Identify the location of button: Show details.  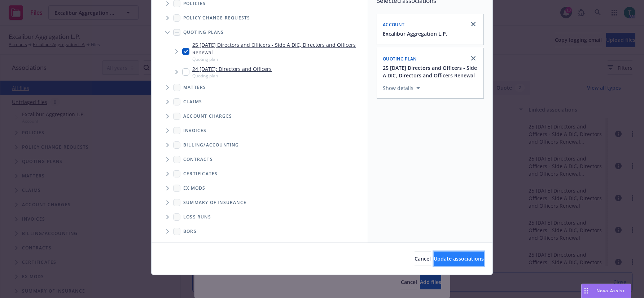
(401, 88).